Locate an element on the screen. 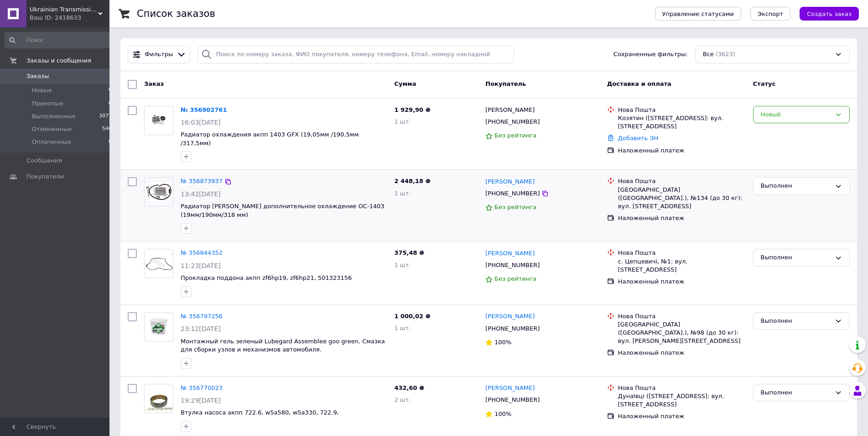  span: Фильтры is located at coordinates (159, 54).